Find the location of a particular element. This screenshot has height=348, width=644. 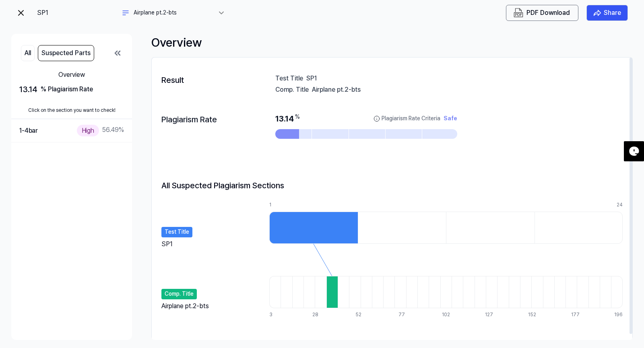

img: share is located at coordinates (597, 13).